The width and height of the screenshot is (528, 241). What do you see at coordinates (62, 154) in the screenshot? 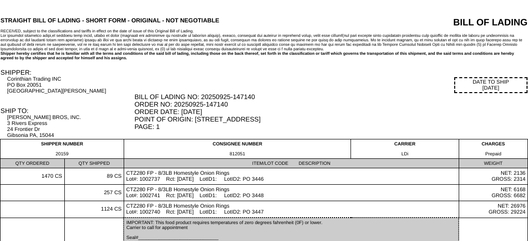
I see `div: 20159` at bounding box center [62, 154].